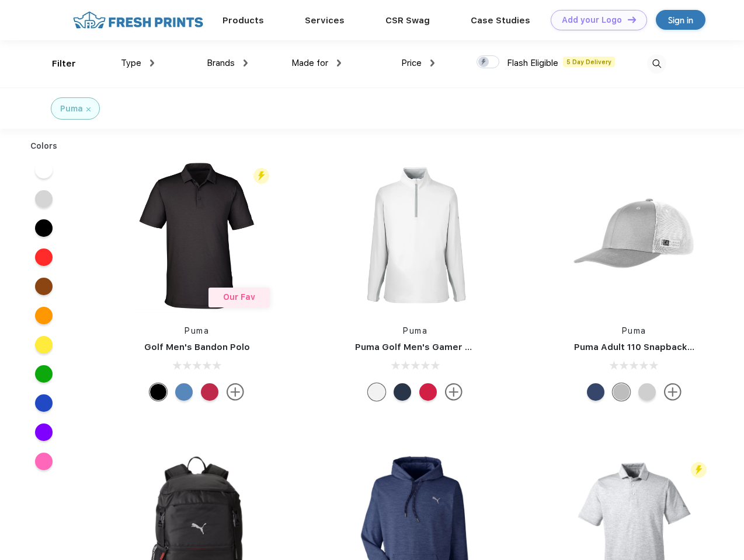 The width and height of the screenshot is (744, 560). Describe the element at coordinates (681, 20) in the screenshot. I see `div: Sign in` at that location.